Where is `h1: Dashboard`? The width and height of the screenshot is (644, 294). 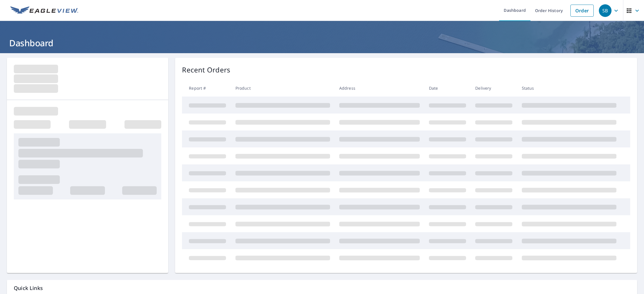
h1: Dashboard is located at coordinates (322, 43).